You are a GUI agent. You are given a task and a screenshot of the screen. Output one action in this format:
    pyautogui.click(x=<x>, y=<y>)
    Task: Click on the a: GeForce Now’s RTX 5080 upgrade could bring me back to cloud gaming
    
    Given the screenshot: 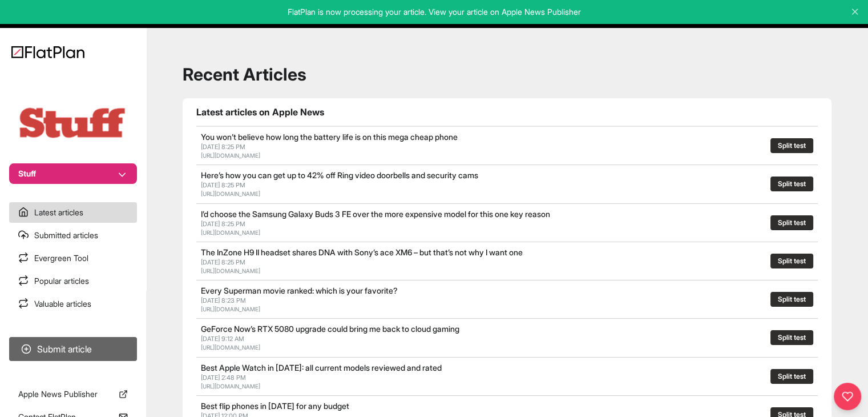 What is the action you would take?
    pyautogui.click(x=330, y=328)
    